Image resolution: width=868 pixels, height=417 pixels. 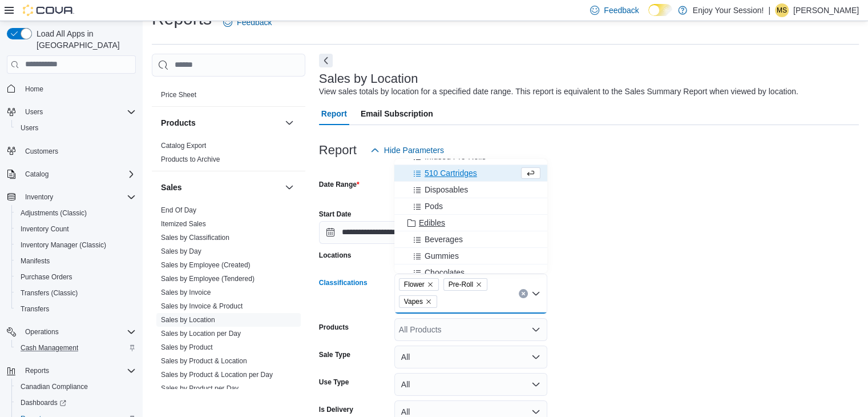 I want to click on a: Sales by Classification, so click(x=195, y=238).